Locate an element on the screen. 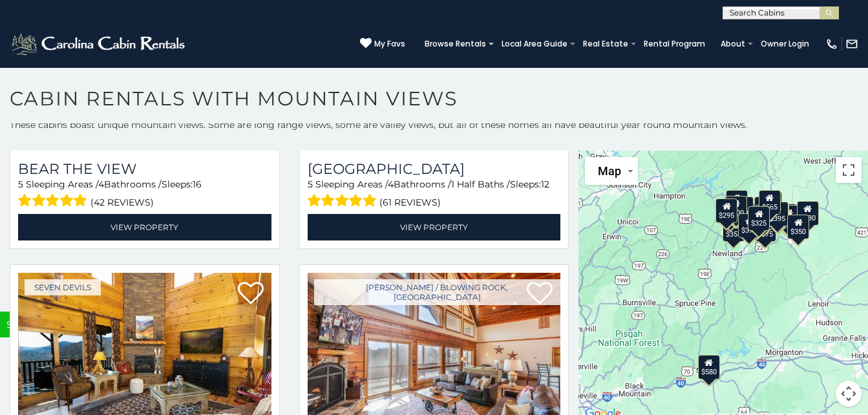 The image size is (868, 415). h3: Wilderness Lodge is located at coordinates (434, 169).